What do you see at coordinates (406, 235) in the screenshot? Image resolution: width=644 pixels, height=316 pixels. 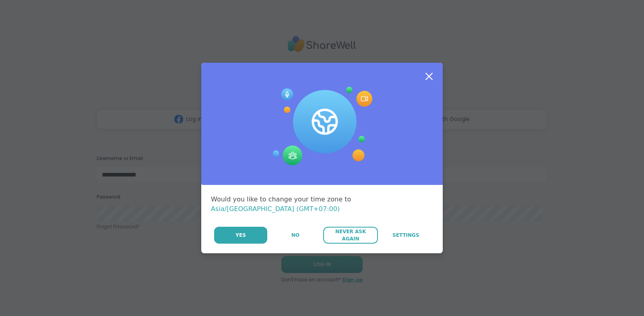 I see `a: Settings` at bounding box center [406, 235].